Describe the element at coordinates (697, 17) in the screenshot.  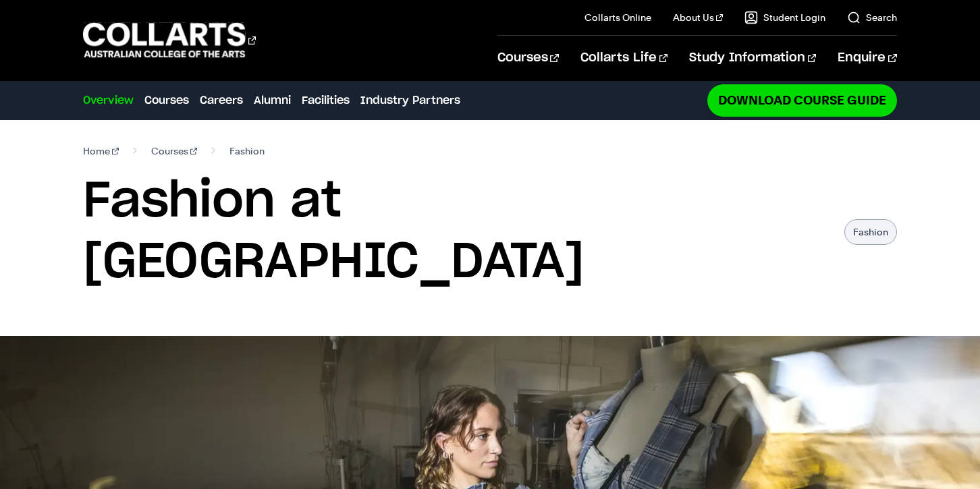
I see `a: About Us` at that location.